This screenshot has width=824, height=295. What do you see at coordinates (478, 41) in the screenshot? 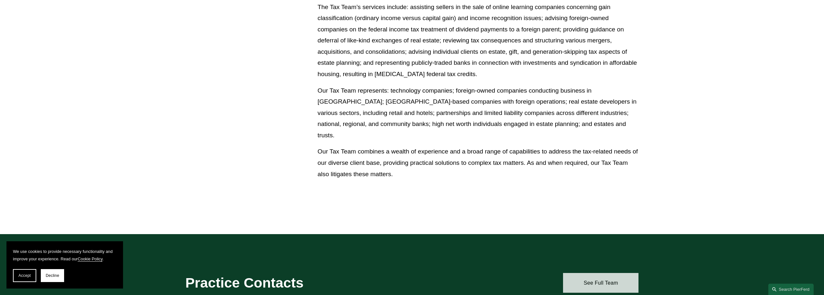
I see `p: The Tax Team’s services include: assisting sellers in the sale of online learning companies conce...` at bounding box center [478, 41].